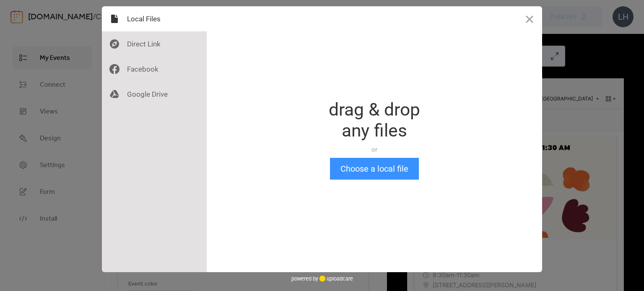 Image resolution: width=644 pixels, height=291 pixels. I want to click on div: powered by, so click(322, 278).